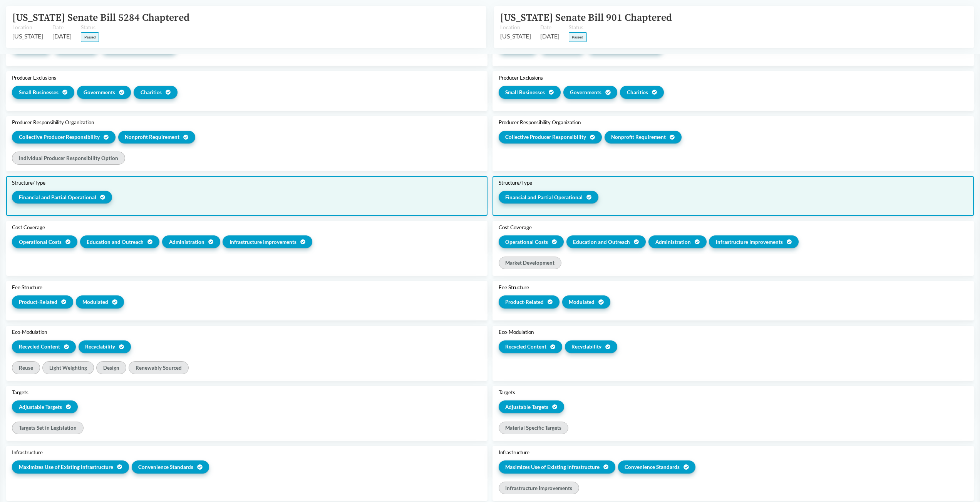 This screenshot has height=502, width=980. Describe the element at coordinates (47, 428) in the screenshot. I see `div: Targets Set in Legislation` at that location.